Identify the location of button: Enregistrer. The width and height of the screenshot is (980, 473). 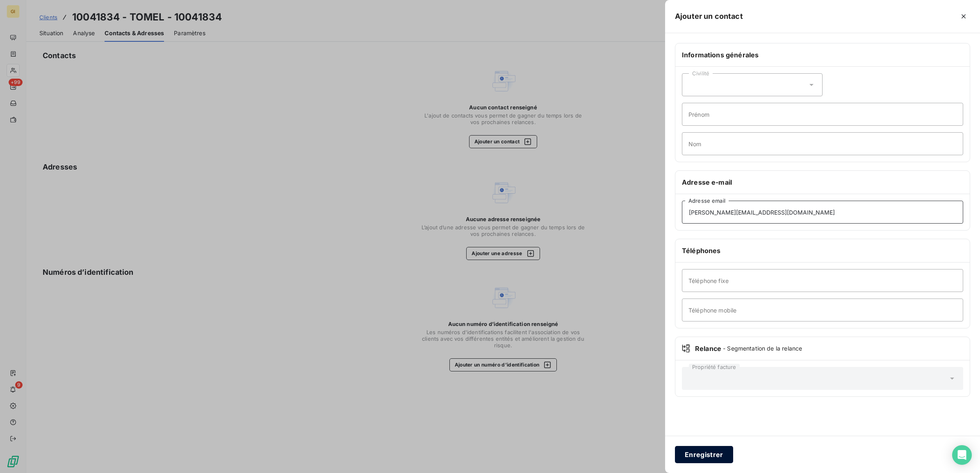
(704, 455).